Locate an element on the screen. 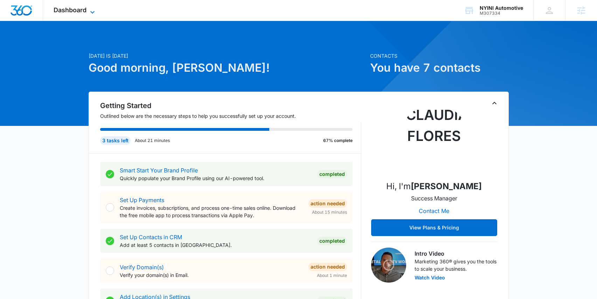 The height and width of the screenshot is (299, 597). h1: You have 7 contacts is located at coordinates (439, 68).